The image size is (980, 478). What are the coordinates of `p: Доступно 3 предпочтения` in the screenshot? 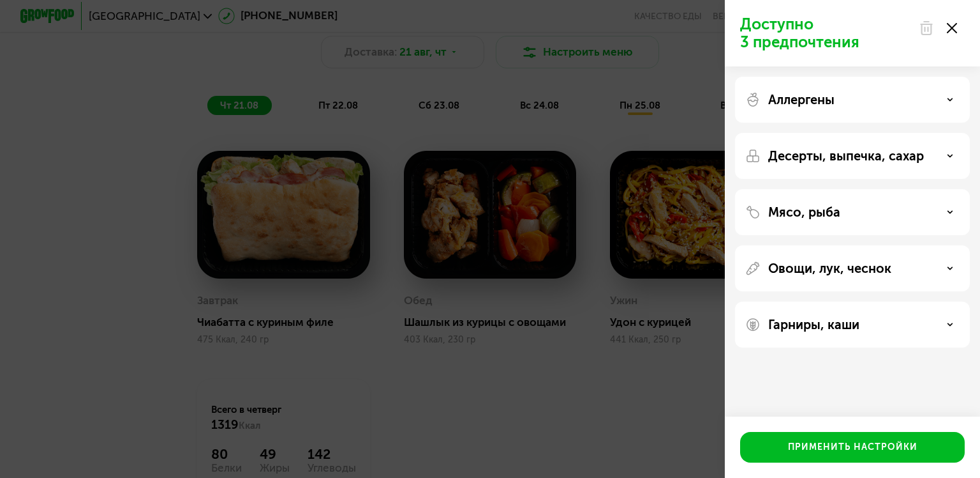 It's located at (826, 34).